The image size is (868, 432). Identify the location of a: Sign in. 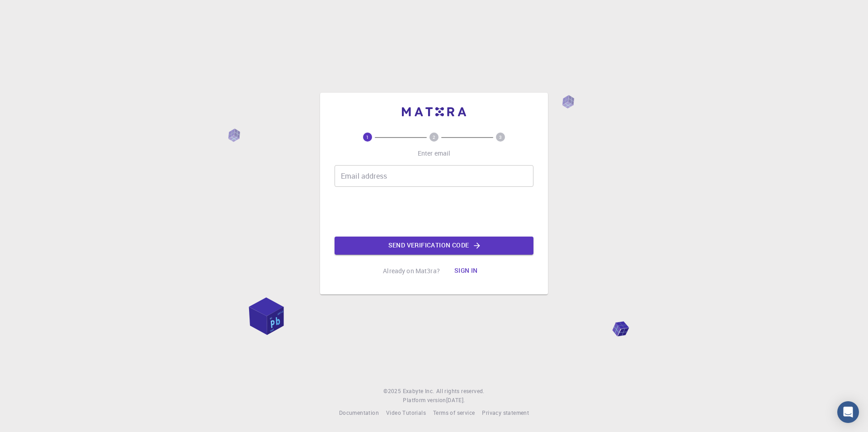
(466, 271).